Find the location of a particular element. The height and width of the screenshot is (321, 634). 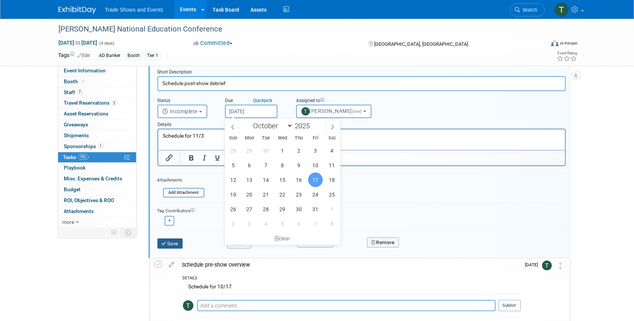

div: AD Banker is located at coordinates (110, 56).